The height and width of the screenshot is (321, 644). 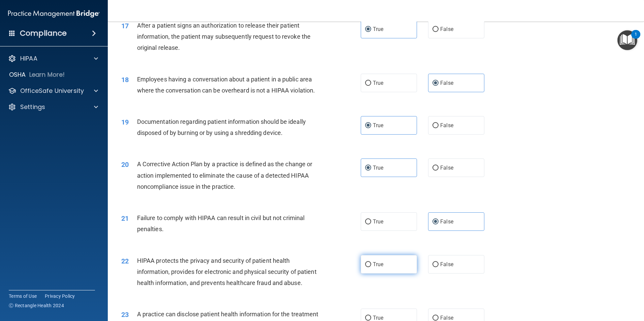 I want to click on span: A Corrective Action Plan by a practice is defined as the change or action implemented to eliminat..., so click(x=224, y=175).